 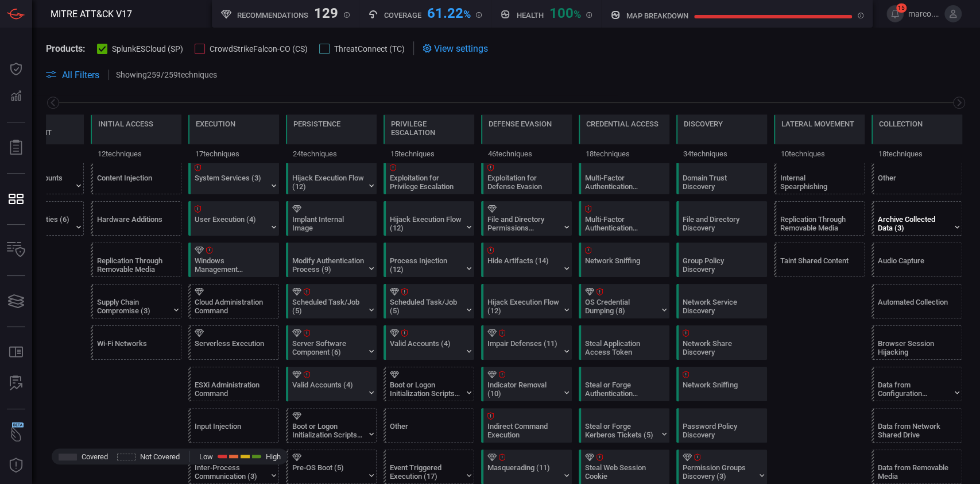 What do you see at coordinates (362, 48) in the screenshot?
I see `button: ThreatConnect (TC)` at bounding box center [362, 48].